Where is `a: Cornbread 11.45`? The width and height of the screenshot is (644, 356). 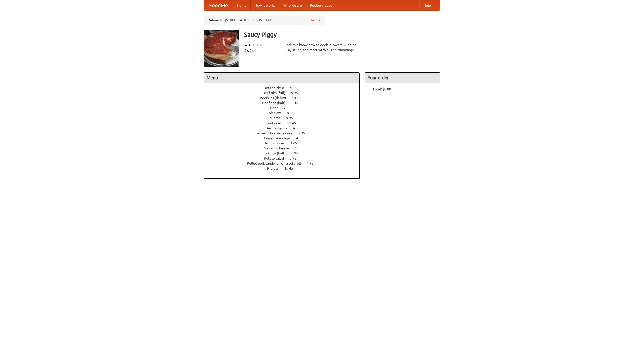 a: Cornbread 11.45 is located at coordinates (285, 123).